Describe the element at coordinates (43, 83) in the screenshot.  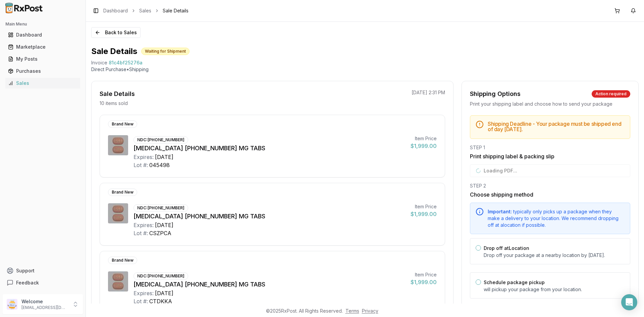
I see `button: Sales` at that location.